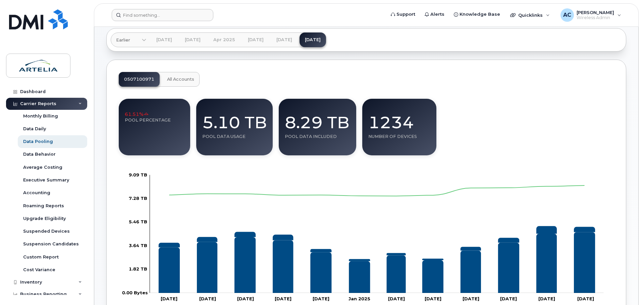 This screenshot has height=305, width=642. Describe the element at coordinates (234, 119) in the screenshot. I see `div: 5.10 TB` at that location.